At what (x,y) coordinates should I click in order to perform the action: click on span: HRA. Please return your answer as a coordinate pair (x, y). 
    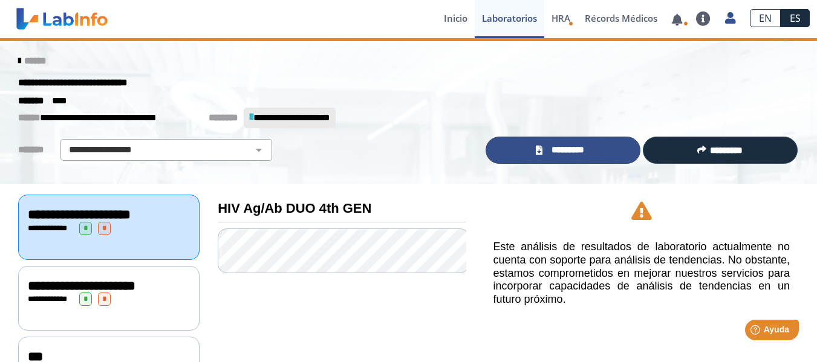
    Looking at the image, I should click on (561, 18).